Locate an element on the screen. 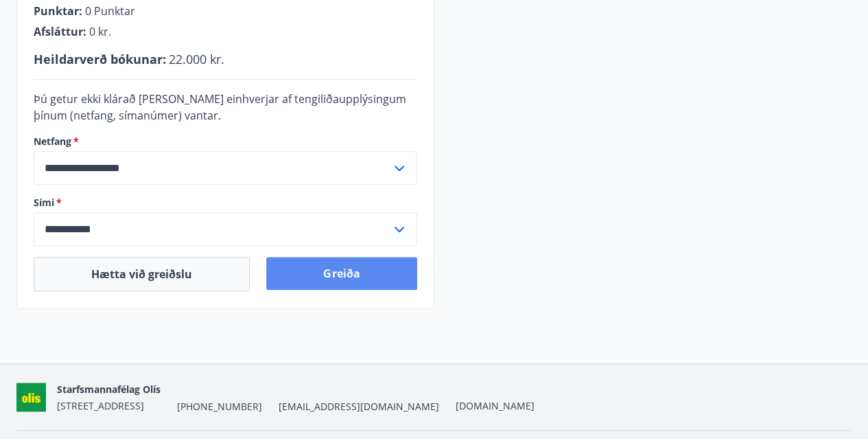 This screenshot has width=868, height=439. span: Starfsmannafélag Olís is located at coordinates (108, 389).